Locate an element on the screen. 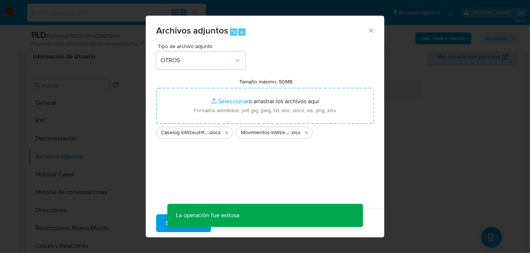 This screenshot has width=530, height=253. span: Cancelar is located at coordinates (236, 223).